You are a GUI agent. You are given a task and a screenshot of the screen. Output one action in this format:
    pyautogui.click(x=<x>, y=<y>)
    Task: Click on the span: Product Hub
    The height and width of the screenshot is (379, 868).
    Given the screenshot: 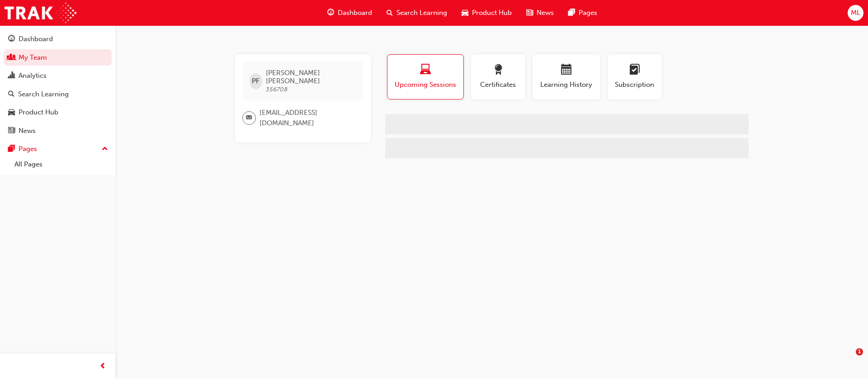 What is the action you would take?
    pyautogui.click(x=492, y=13)
    